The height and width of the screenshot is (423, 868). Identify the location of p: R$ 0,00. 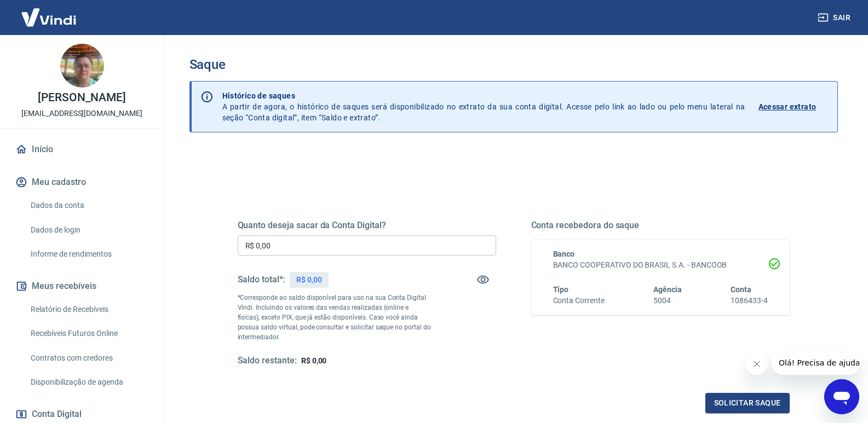
(309, 280).